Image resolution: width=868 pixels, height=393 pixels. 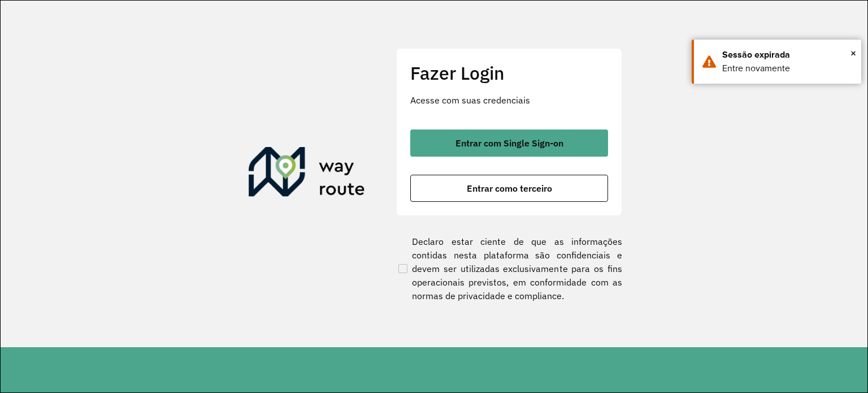 I want to click on label: Declaro estar ciente de que as informações contidas nesta plataforma são confidenciais e devem se..., so click(x=509, y=268).